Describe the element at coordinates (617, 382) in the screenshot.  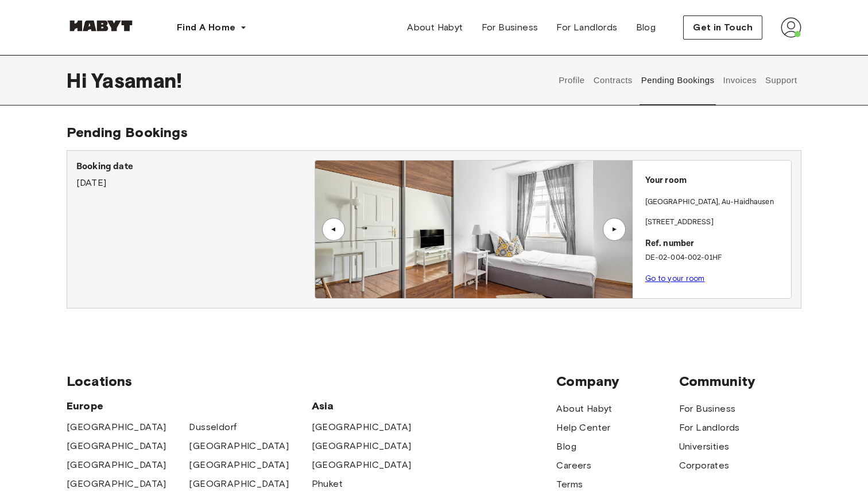
I see `span: Company` at that location.